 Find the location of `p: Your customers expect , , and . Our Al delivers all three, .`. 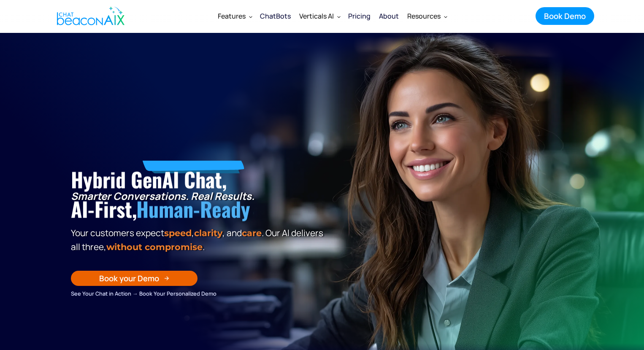

p: Your customers expect , , and . Our Al delivers all three, . is located at coordinates (198, 240).